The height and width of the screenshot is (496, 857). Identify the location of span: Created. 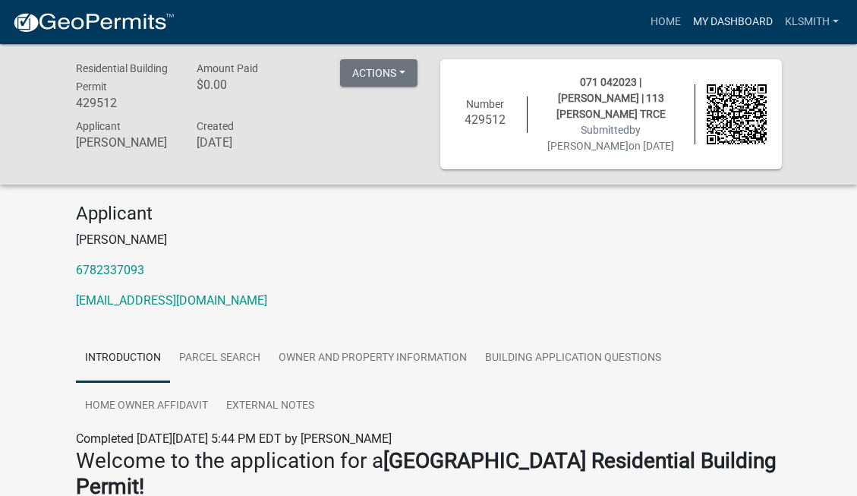
(215, 126).